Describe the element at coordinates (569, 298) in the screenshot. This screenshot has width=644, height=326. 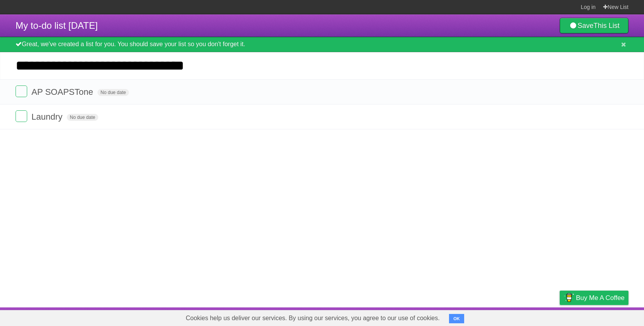
I see `img: Buy me a coffee` at that location.